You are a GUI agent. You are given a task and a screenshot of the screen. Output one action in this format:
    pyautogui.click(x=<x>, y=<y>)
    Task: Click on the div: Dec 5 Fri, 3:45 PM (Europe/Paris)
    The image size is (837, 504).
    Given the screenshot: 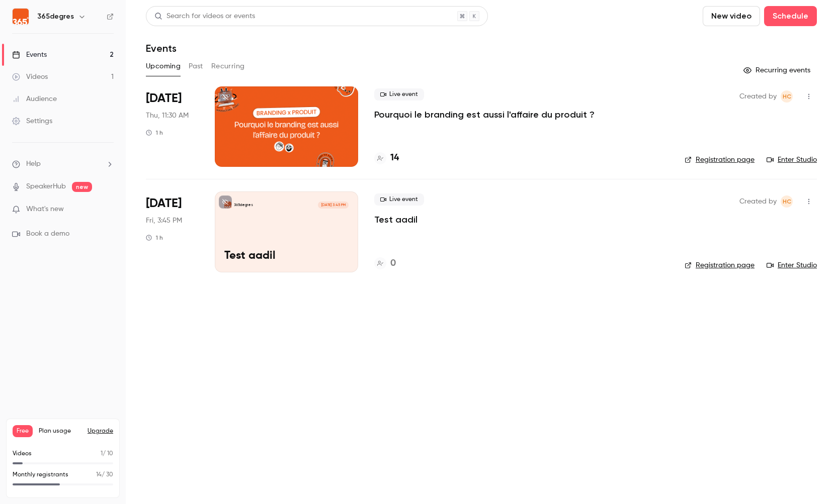 What is the action you would take?
    pyautogui.click(x=172, y=232)
    